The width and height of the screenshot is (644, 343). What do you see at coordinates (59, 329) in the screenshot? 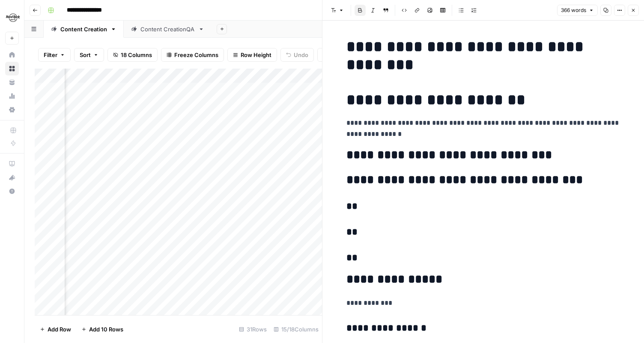
I see `span: Add Row` at bounding box center [59, 329].